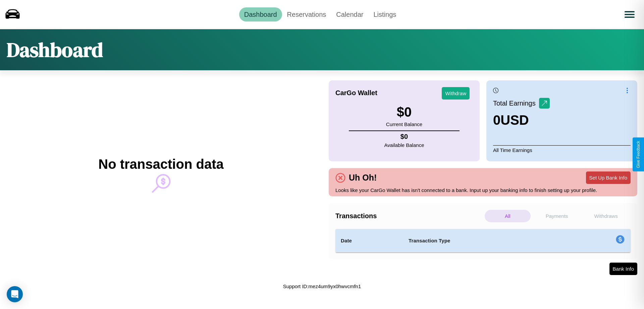  What do you see at coordinates (405, 124) in the screenshot?
I see `p: Current Balance` at bounding box center [405, 124].